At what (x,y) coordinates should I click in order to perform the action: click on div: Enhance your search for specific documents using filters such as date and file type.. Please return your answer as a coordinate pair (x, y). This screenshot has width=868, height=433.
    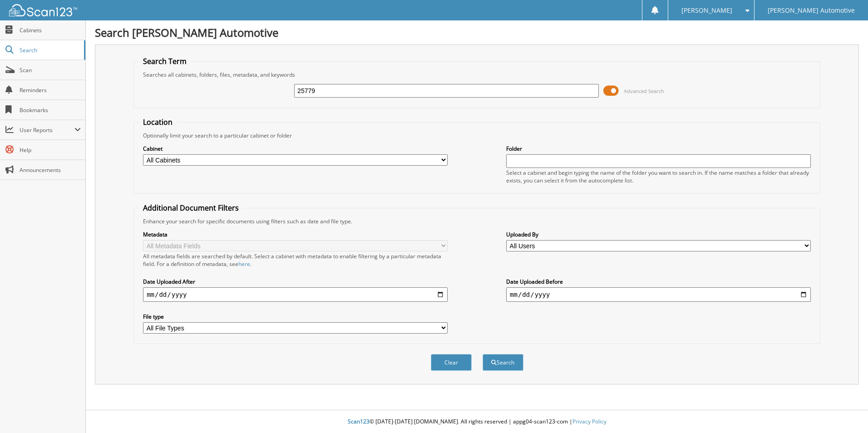
    Looking at the image, I should click on (477, 221).